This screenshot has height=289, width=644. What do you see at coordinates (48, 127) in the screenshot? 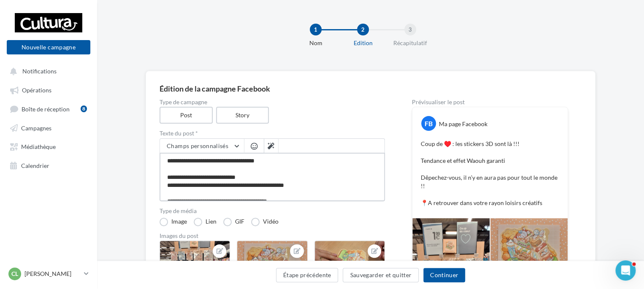
I see `a: Campagnes` at bounding box center [48, 127].